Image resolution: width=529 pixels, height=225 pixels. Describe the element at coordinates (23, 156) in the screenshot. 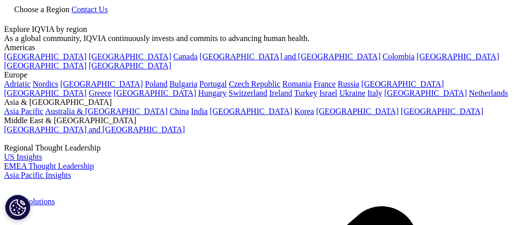

I see `a: US Insights` at that location.